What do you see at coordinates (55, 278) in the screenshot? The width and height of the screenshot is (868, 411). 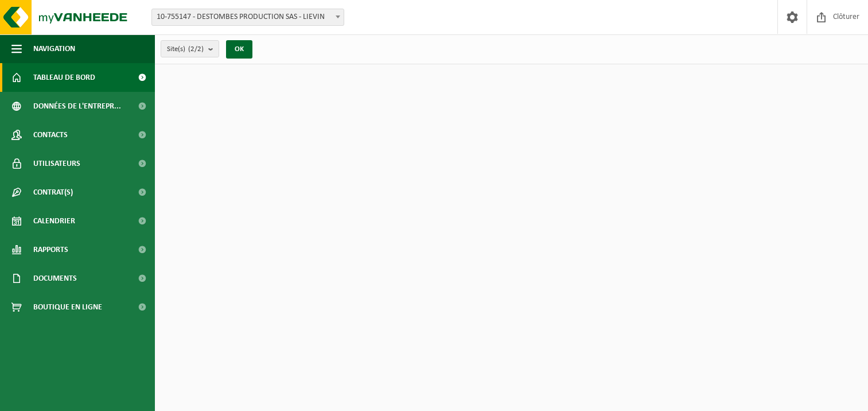 I see `span: Documents` at bounding box center [55, 278].